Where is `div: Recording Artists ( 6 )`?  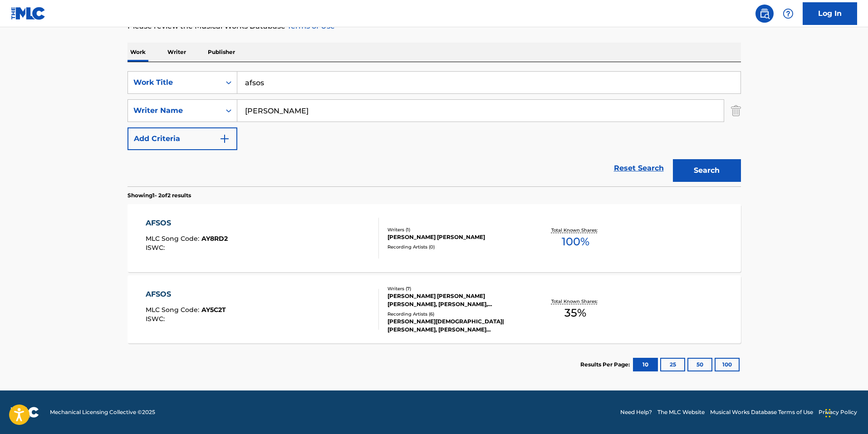 div: Recording Artists ( 6 ) is located at coordinates (456, 314).